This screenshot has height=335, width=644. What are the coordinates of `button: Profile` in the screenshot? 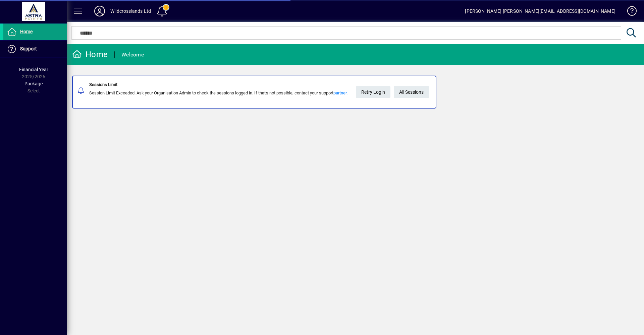 It's located at (100, 11).